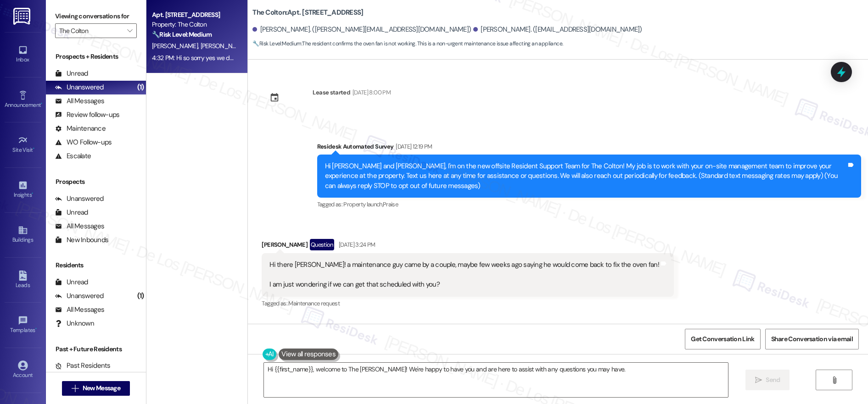  I want to click on div: Unknown, so click(75, 323).